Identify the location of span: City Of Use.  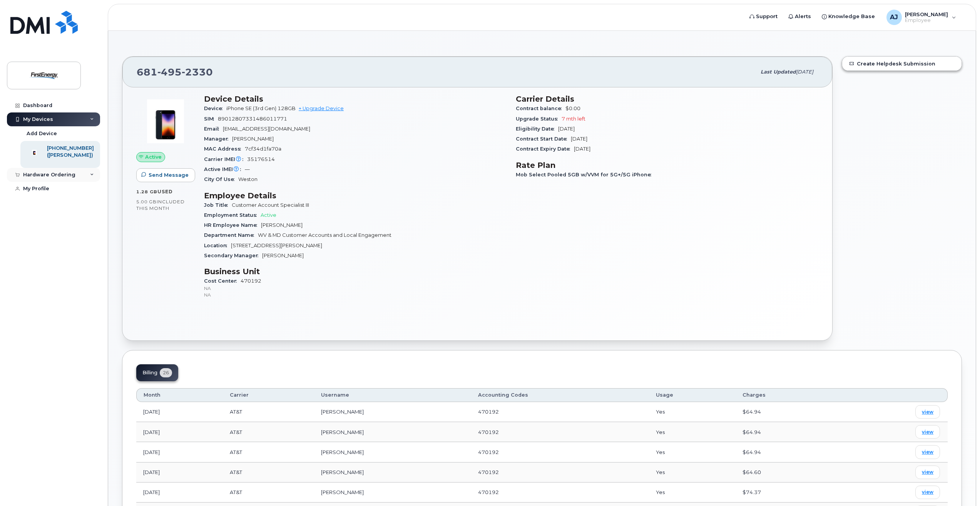
(221, 179).